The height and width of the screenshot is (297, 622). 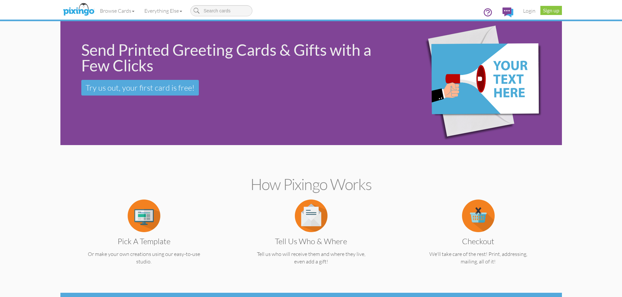 I want to click on a: Pick a Template Or make your own creations using our easy-to-use studio., so click(x=144, y=239).